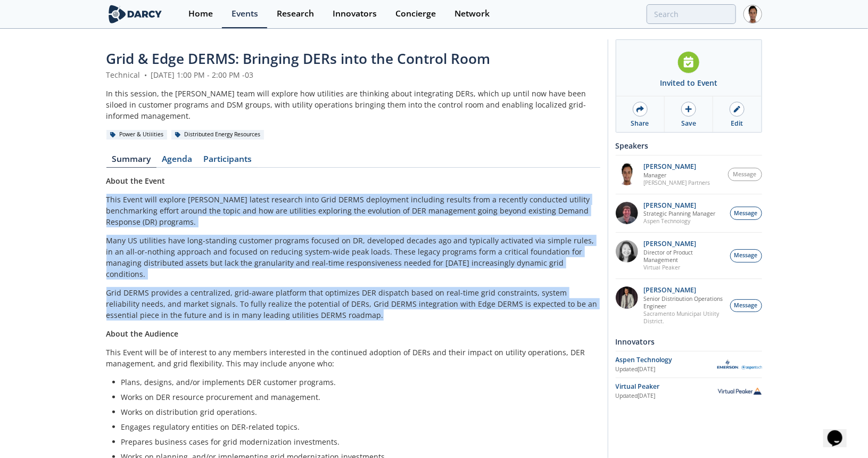 The height and width of the screenshot is (458, 868). Describe the element at coordinates (684, 268) in the screenshot. I see `p: Virtual Peaker` at that location.